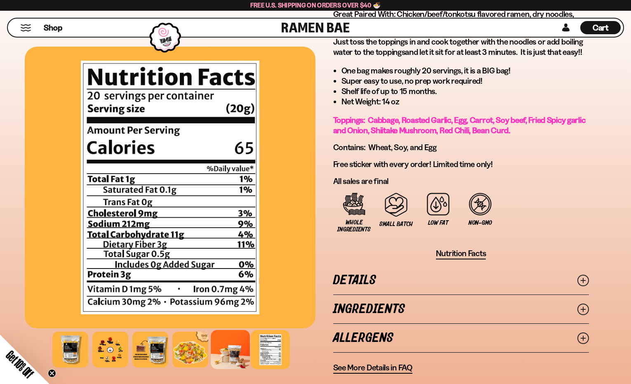 This screenshot has height=384, width=631. I want to click on span: Shop, so click(53, 28).